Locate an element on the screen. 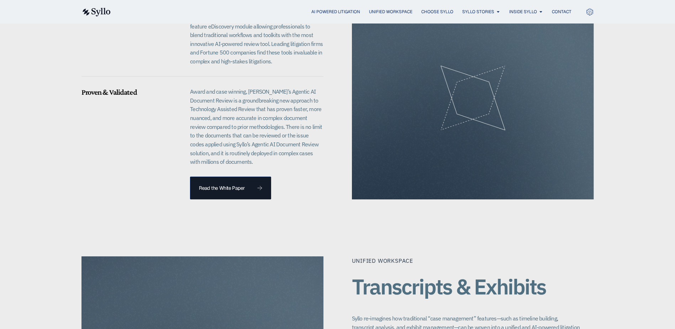 The height and width of the screenshot is (329, 675). a: Read the White Paper is located at coordinates (231, 188).